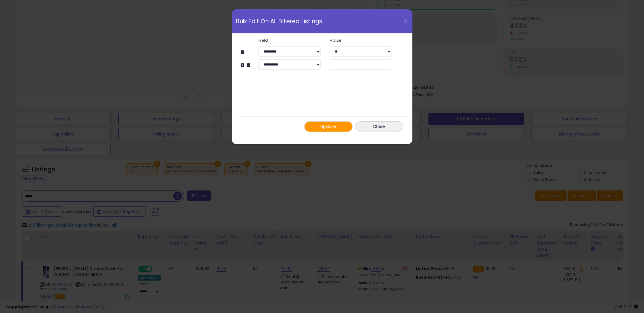 Image resolution: width=644 pixels, height=313 pixels. What do you see at coordinates (328, 126) in the screenshot?
I see `span: Update` at bounding box center [328, 126].